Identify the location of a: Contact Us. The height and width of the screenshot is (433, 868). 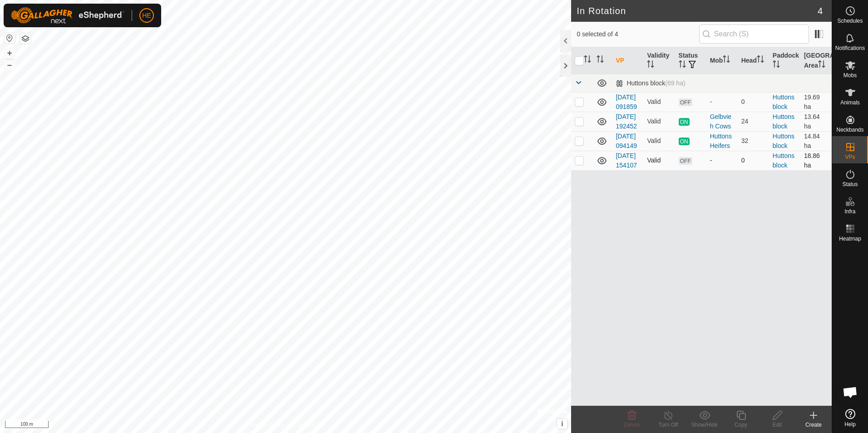
(308, 425).